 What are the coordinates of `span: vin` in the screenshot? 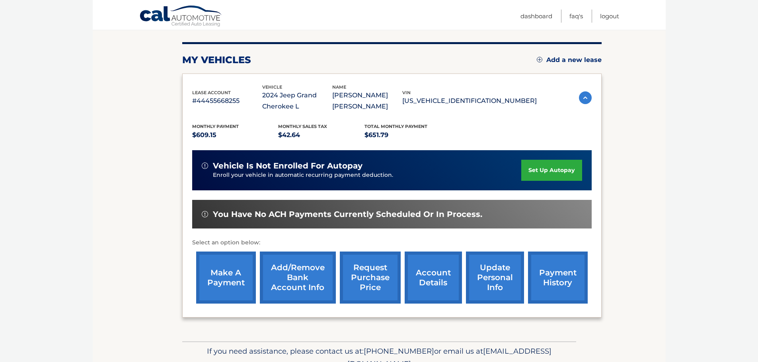 It's located at (406, 93).